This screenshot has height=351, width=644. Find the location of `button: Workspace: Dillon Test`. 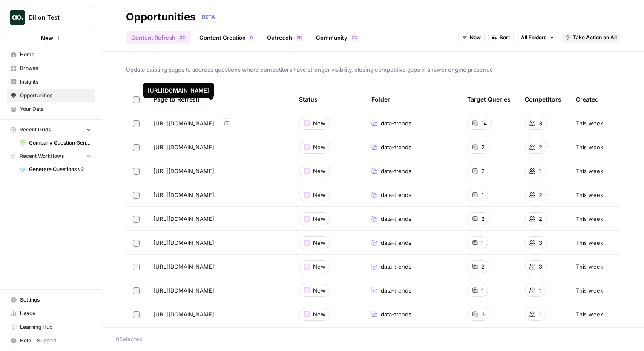

button: Workspace: Dillon Test is located at coordinates (50, 17).